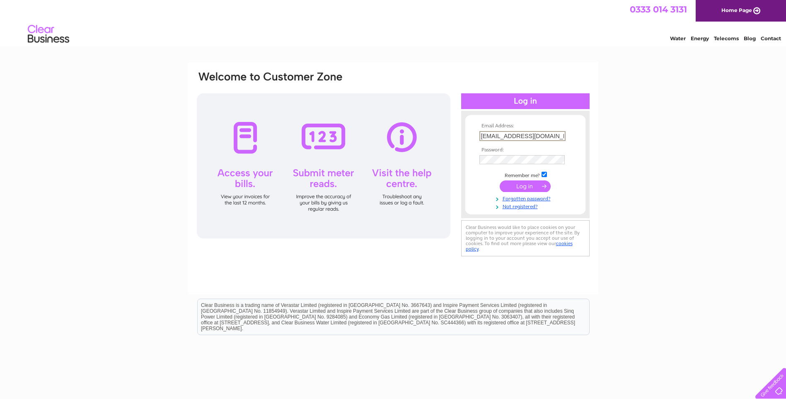 The width and height of the screenshot is (786, 399). What do you see at coordinates (750, 38) in the screenshot?
I see `a: Blog` at bounding box center [750, 38].